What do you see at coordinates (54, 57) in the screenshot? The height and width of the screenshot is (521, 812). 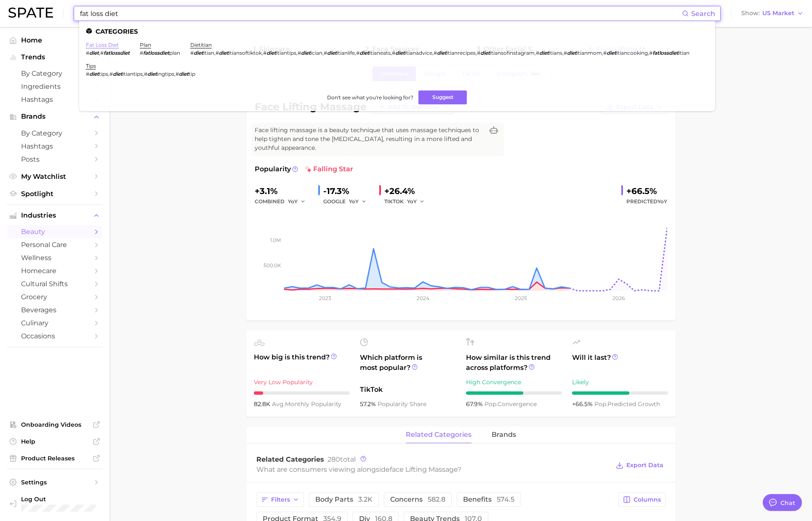 I see `button: Trends` at bounding box center [54, 57].